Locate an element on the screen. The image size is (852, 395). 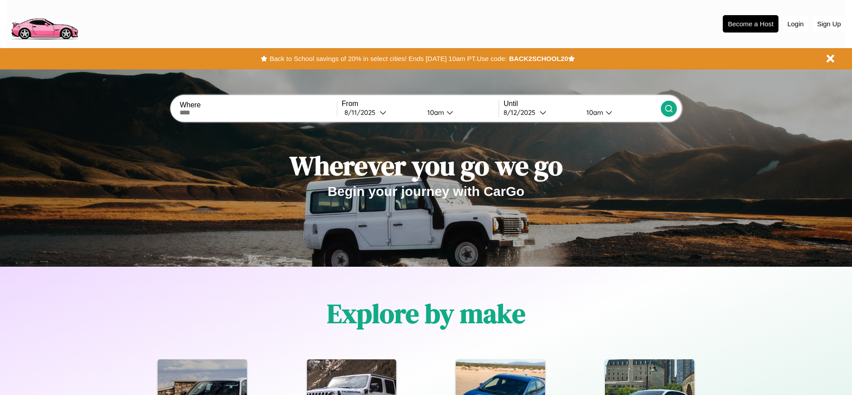
label: Until is located at coordinates (582, 104).